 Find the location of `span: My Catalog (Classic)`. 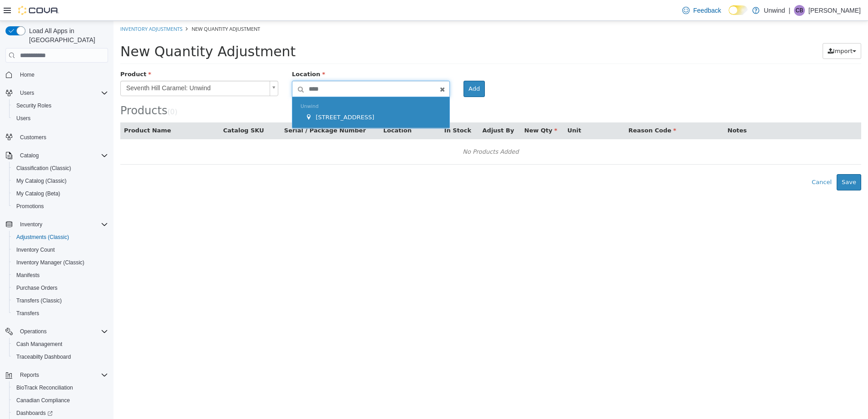

span: My Catalog (Classic) is located at coordinates (61, 181).